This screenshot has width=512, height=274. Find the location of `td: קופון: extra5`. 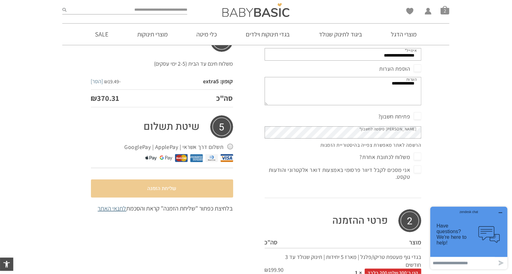

td: קופון: extra5 is located at coordinates (188, 81).